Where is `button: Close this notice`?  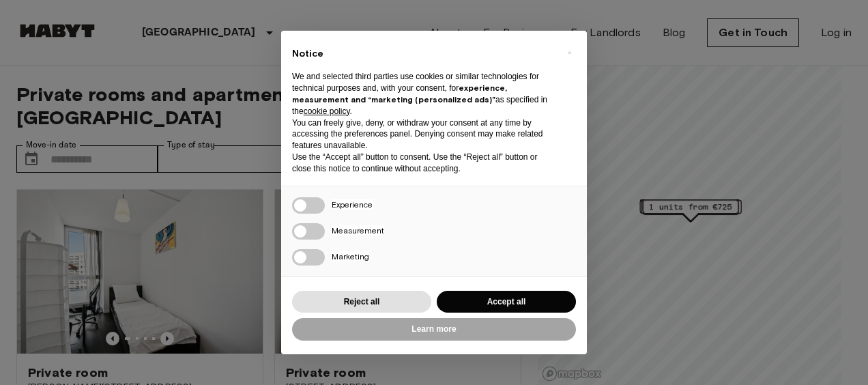
button: Close this notice is located at coordinates (569, 52).